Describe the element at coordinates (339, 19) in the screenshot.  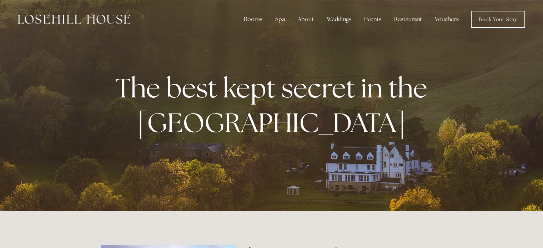
I see `div: Weddings` at that location.